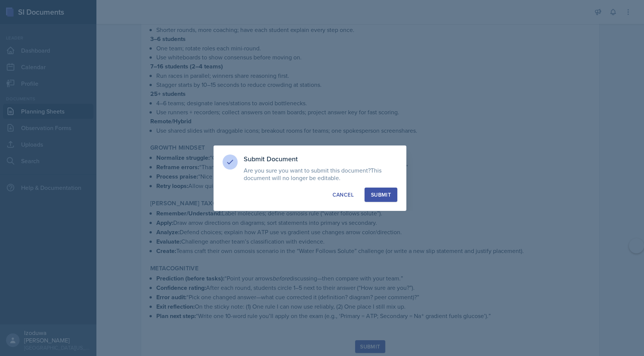 The height and width of the screenshot is (356, 644). I want to click on span: This document will no longer be editable., so click(313, 174).